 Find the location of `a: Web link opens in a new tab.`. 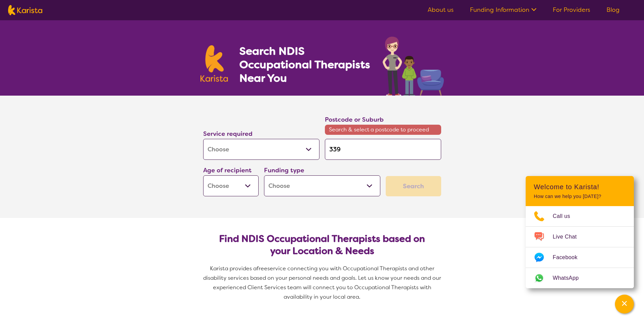

a: Web link opens in a new tab. is located at coordinates (580, 278).